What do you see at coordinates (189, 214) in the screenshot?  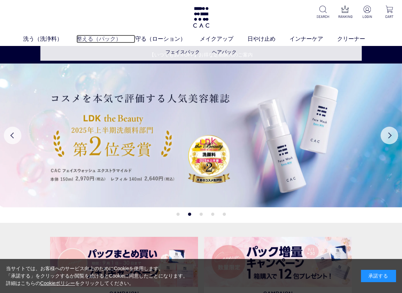 I see `button: 2 of 5` at bounding box center [189, 214].